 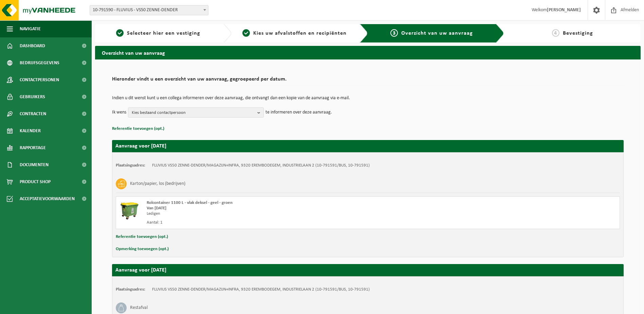 What do you see at coordinates (271, 222) in the screenshot?
I see `div: Aantal: 1` at bounding box center [271, 222].